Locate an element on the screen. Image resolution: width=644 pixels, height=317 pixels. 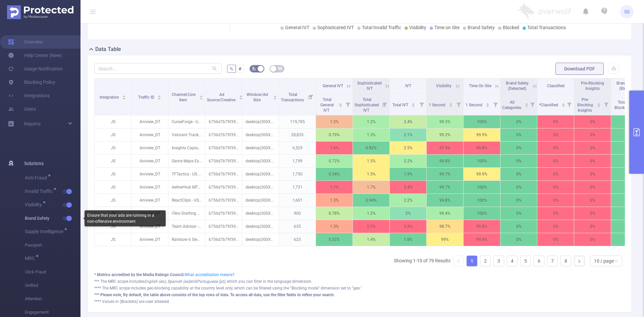
i: English (en), Spanish (es) is located at coordinates (167, 282).